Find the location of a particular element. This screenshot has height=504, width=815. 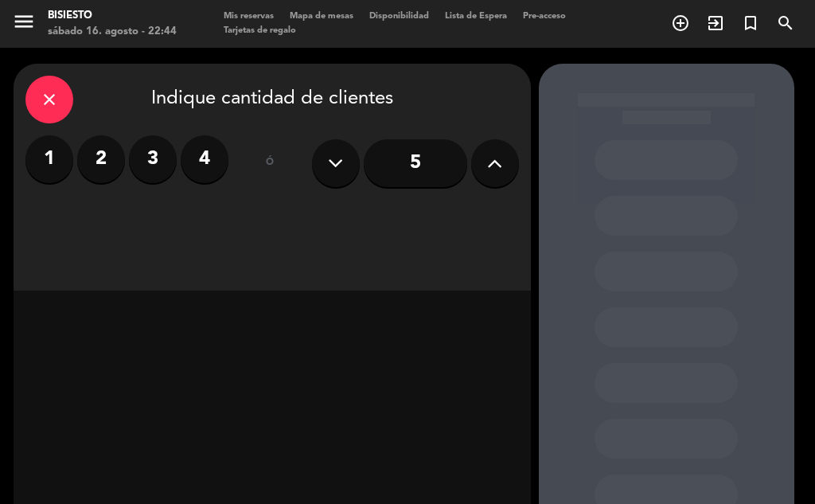

i: add_circle_outline is located at coordinates (681, 23).